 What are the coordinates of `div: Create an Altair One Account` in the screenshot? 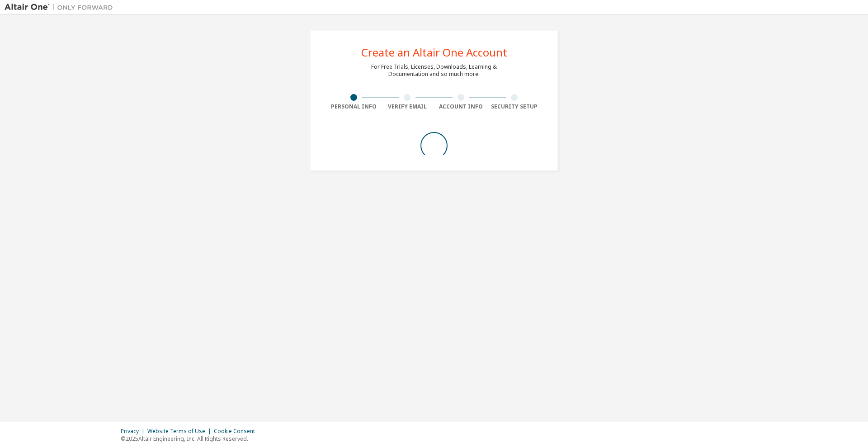 It's located at (434, 52).